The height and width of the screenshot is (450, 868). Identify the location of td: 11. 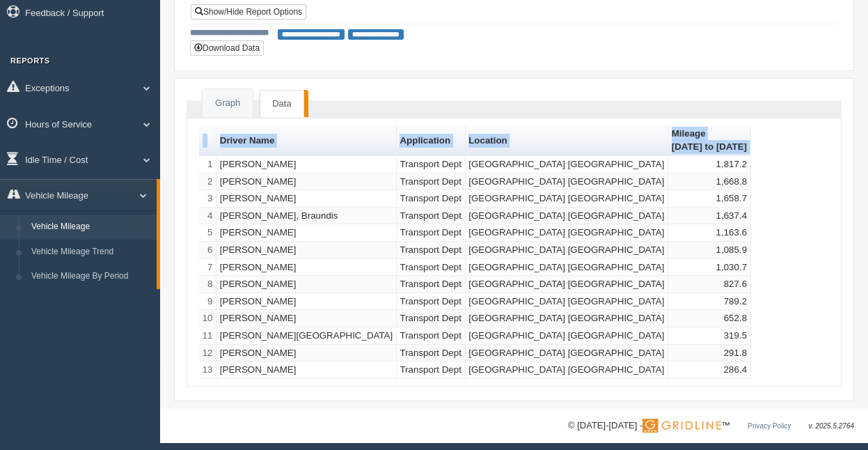
(208, 336).